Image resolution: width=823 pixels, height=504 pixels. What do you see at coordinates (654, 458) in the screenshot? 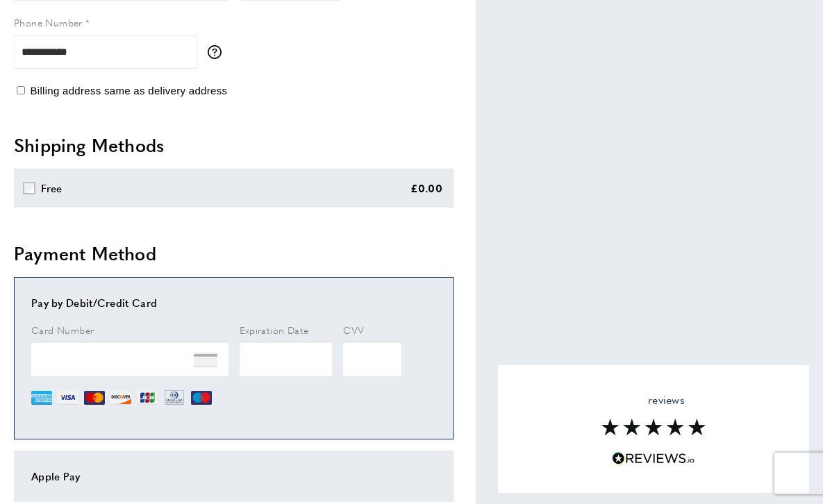
I see `img: Reviews.io 5 stars` at bounding box center [654, 458].